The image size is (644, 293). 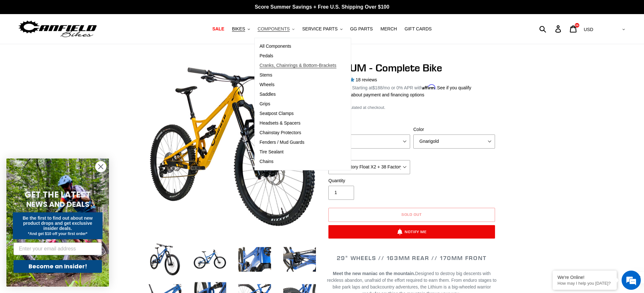 I want to click on span: $188, so click(x=378, y=88).